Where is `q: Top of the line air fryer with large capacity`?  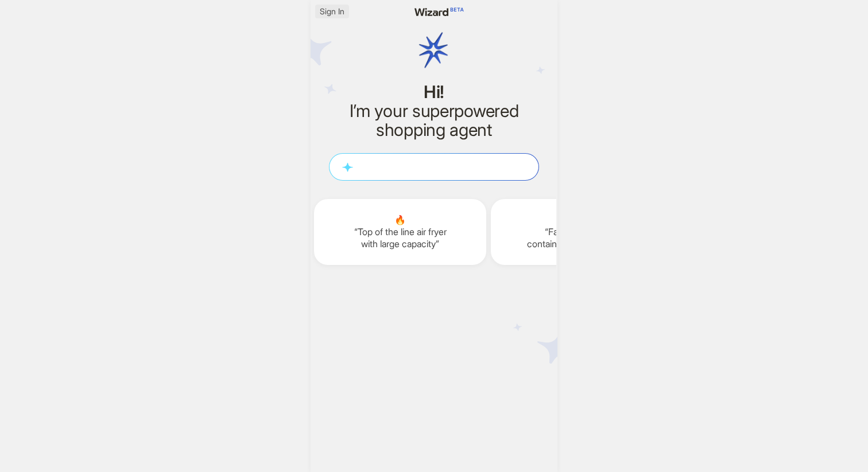
q: Top of the line air fryer with large capacity is located at coordinates (400, 238).